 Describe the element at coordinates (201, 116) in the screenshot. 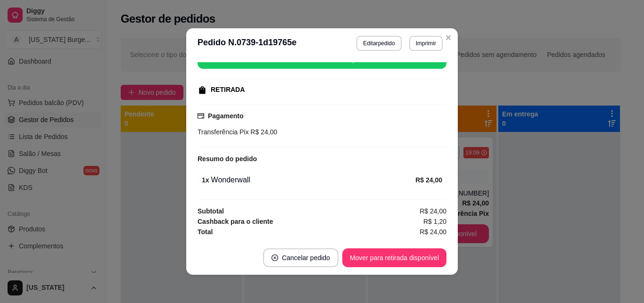

I see `span: credit-card` at that location.